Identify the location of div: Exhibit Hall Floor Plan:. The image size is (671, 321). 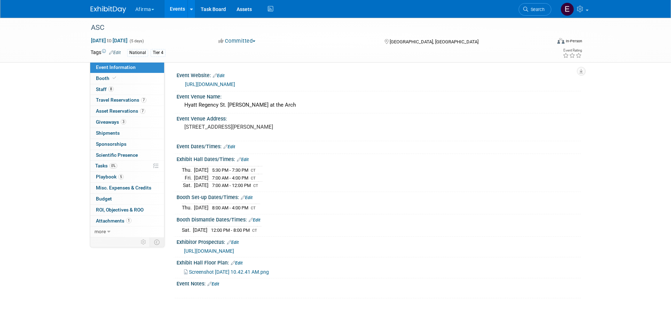
(379, 262).